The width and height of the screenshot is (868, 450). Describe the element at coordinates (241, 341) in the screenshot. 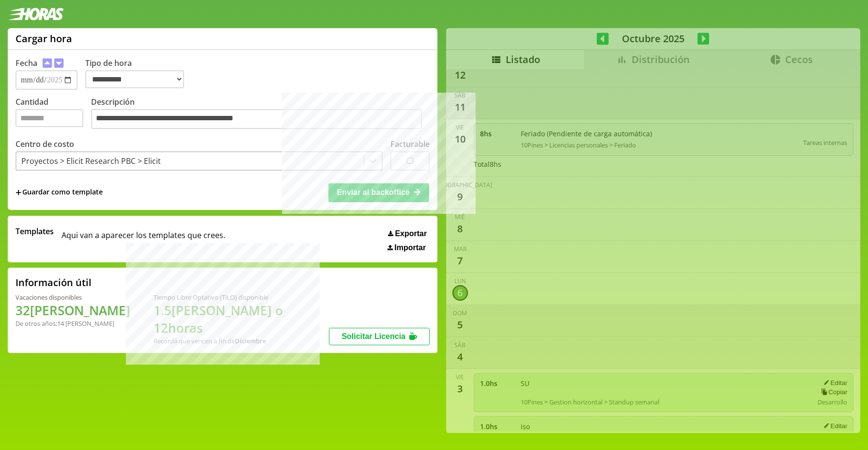

I see `div: Recordá que vencen a fin de` at that location.